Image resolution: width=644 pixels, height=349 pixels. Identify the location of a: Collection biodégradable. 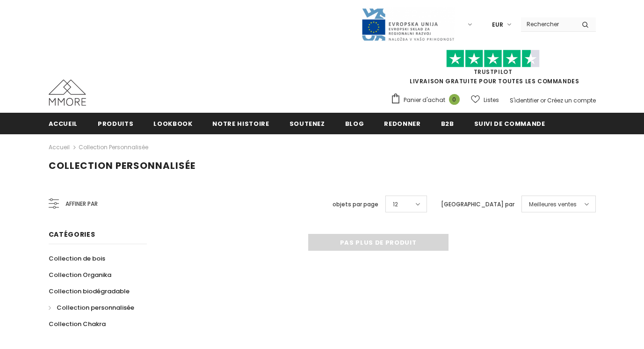
(89, 291).